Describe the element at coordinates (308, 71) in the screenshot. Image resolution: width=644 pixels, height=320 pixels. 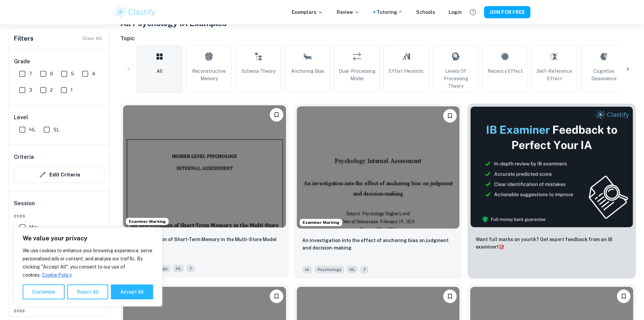
I see `span: Anchoring Bias` at that location.